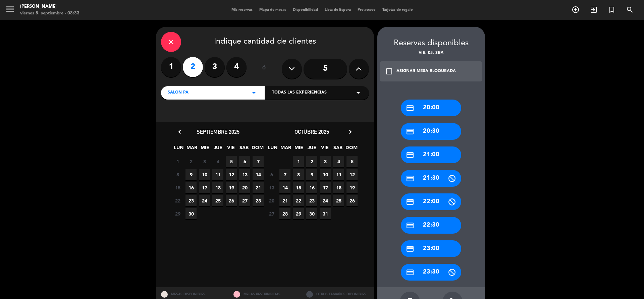 Image resolution: width=644 pixels, height=299 pixels. Describe the element at coordinates (594, 10) in the screenshot. I see `i: exit_to_app` at that location.